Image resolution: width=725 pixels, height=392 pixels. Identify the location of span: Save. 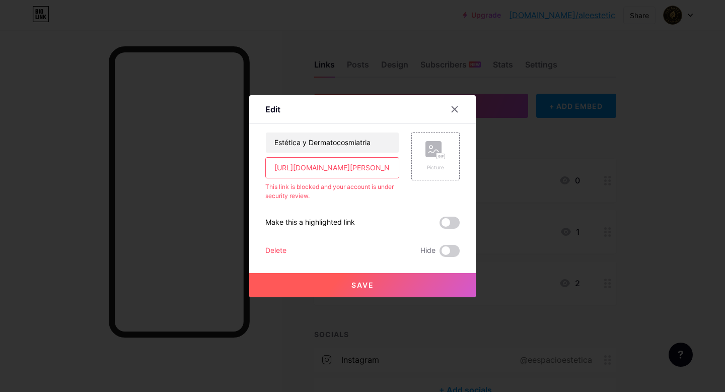
(363, 284).